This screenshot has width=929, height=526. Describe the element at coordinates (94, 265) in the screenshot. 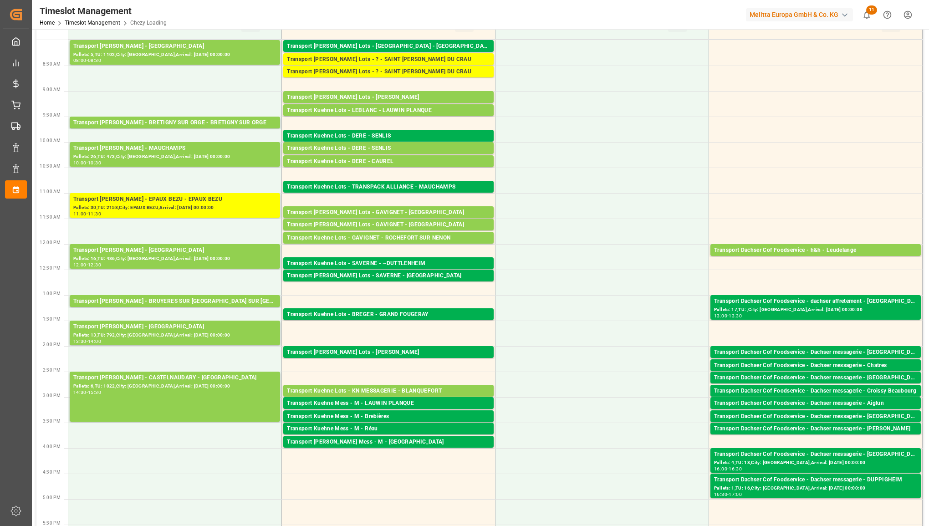

I see `div: 12:30` at that location.